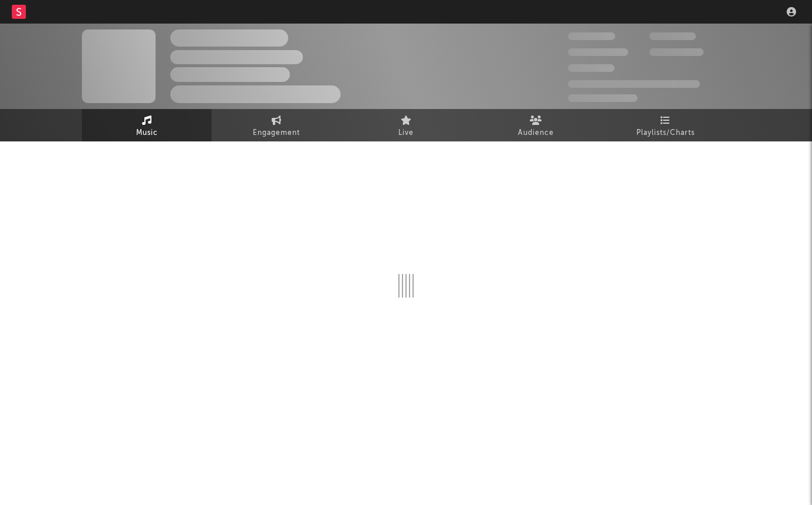 This screenshot has height=505, width=812. I want to click on a: Playlists/Charts, so click(665, 125).